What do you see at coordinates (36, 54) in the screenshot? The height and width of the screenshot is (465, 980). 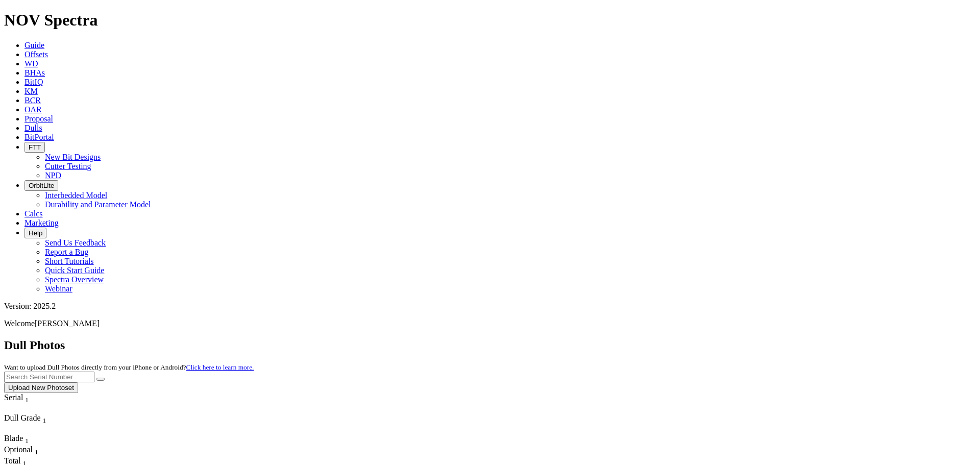 I see `a: Offsets` at bounding box center [36, 54].